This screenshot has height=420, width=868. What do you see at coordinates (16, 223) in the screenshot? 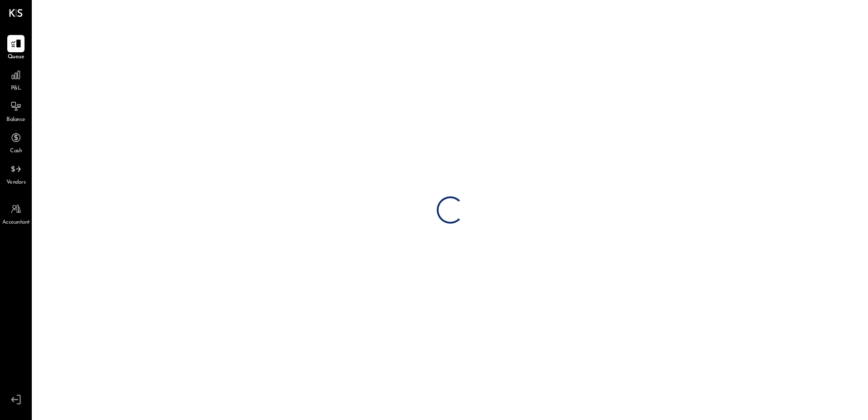
I see `span: Accountant` at bounding box center [16, 223].